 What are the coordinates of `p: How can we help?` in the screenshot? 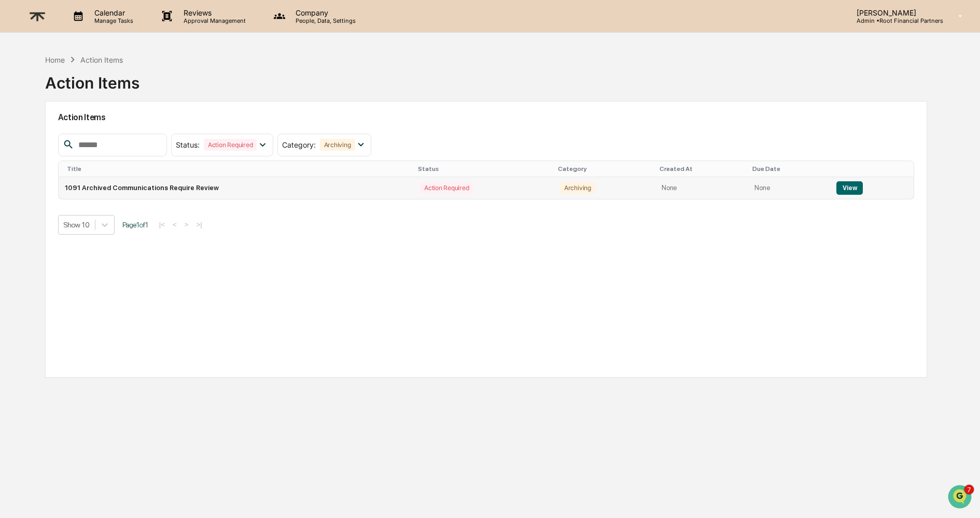 It's located at (99, 30).